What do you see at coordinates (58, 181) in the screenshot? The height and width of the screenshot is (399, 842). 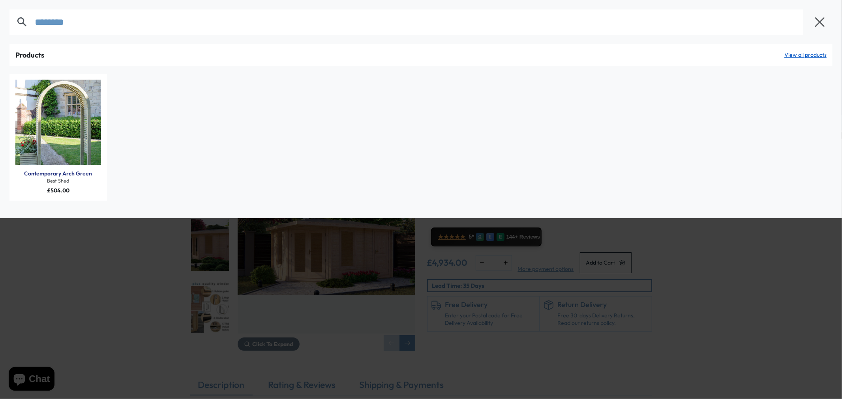 I see `div: Best Shed` at bounding box center [58, 181].